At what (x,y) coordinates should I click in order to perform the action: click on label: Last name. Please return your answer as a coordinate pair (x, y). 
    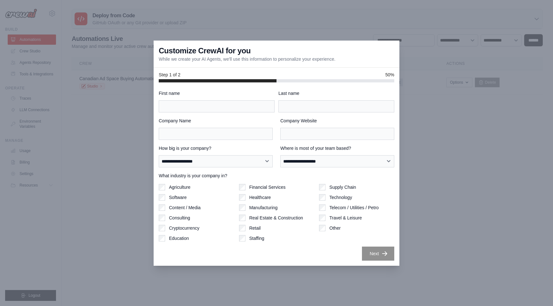
    Looking at the image, I should click on (336, 93).